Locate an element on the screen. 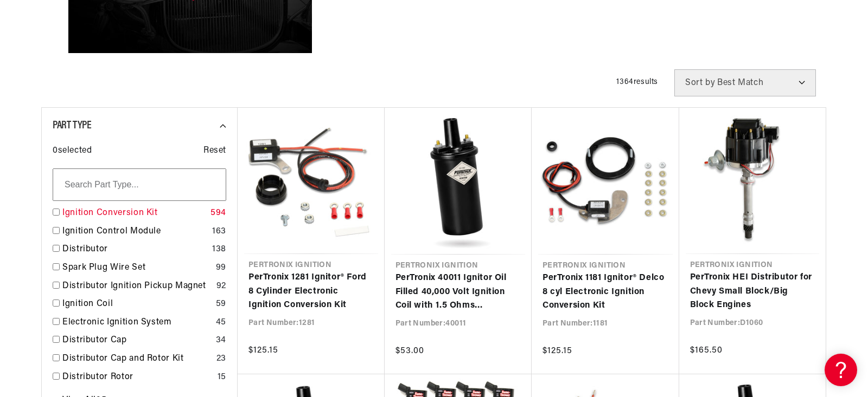 This screenshot has height=397, width=868. a: Ignition Control Module is located at coordinates (135, 232).